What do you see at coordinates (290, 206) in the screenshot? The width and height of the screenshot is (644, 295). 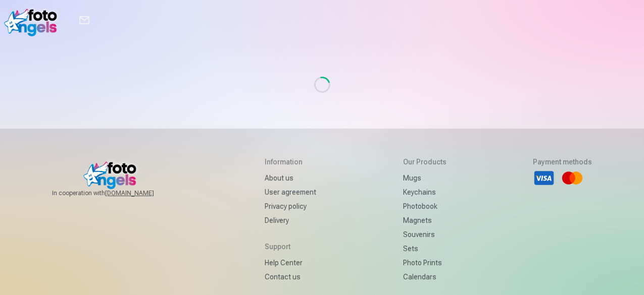 I see `a: Privacy policy` at bounding box center [290, 206].